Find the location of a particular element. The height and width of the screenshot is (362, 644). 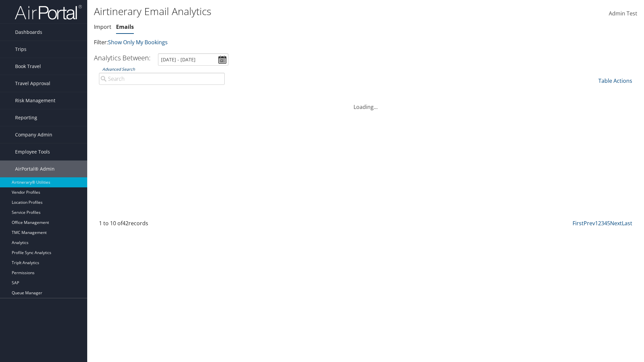

a: Emails is located at coordinates (125, 27).